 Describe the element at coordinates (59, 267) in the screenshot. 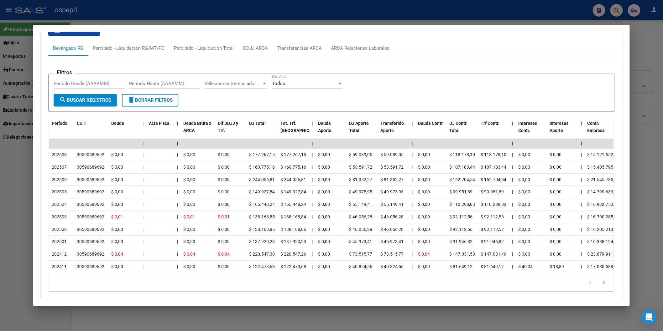

I see `span: 202411` at that location.